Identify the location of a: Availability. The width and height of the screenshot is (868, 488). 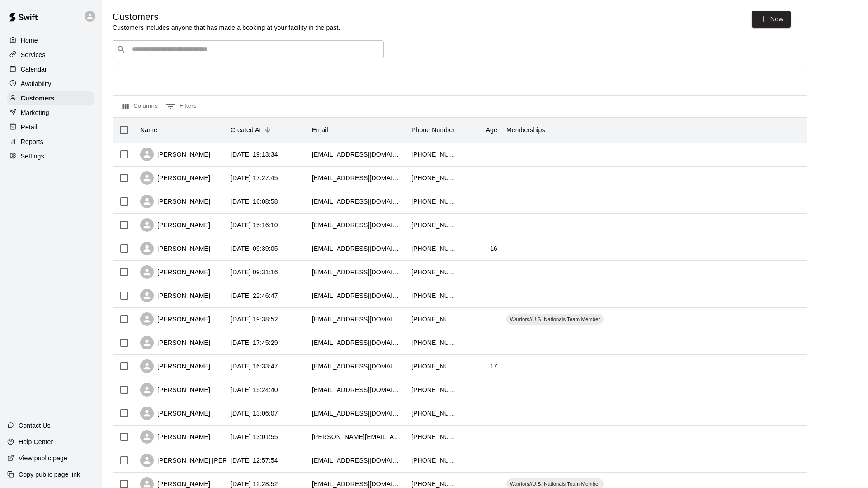
(51, 84).